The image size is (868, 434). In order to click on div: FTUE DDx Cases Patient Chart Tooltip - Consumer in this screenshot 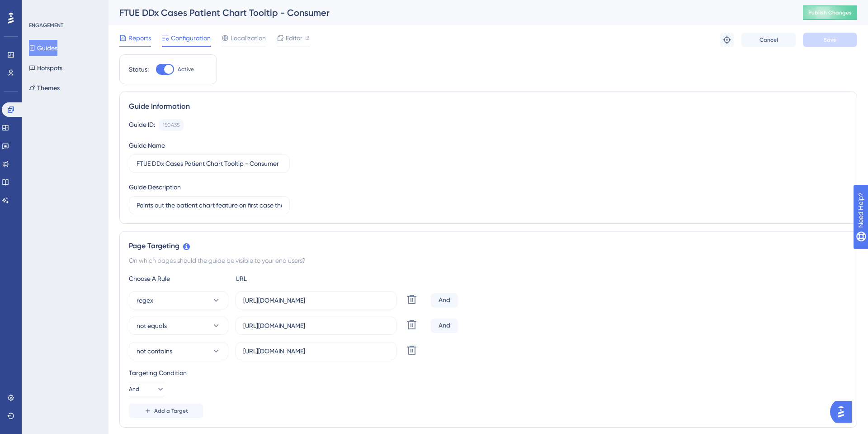, I will do `click(450, 13)`.